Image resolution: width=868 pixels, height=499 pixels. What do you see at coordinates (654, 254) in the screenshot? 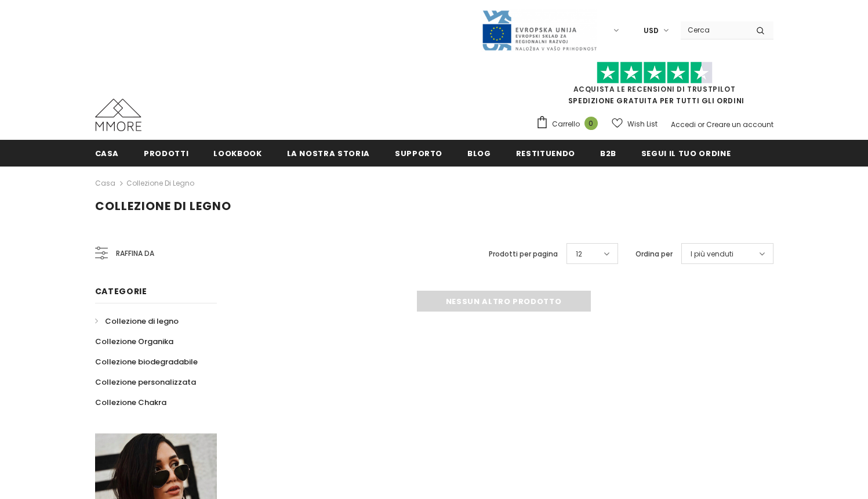
I see `label: Ordina per` at bounding box center [654, 254].